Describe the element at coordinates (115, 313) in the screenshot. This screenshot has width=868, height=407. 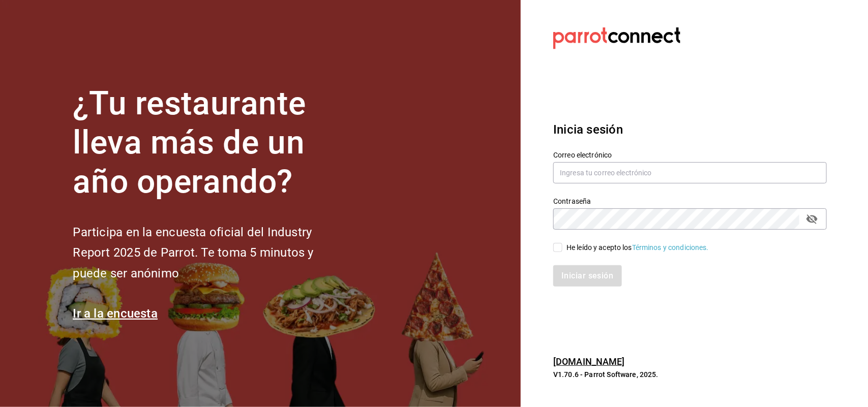
I see `a: Ir a la encuesta` at that location.